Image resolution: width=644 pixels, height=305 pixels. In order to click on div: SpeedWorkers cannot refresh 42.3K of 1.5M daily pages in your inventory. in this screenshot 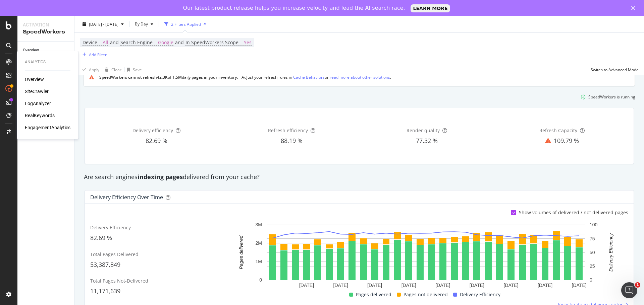, I will do `click(169, 77)`.